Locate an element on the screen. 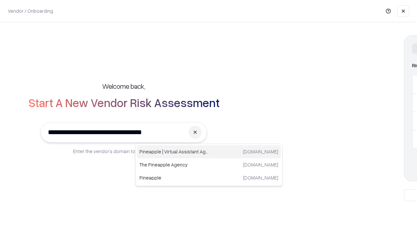  div: Suggestions is located at coordinates (209, 165).